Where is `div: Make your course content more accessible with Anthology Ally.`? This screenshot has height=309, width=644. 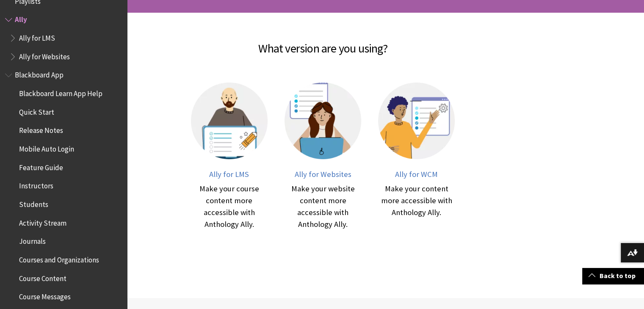
div: Make your course content more accessible with Anthology Ally. is located at coordinates (229, 207).